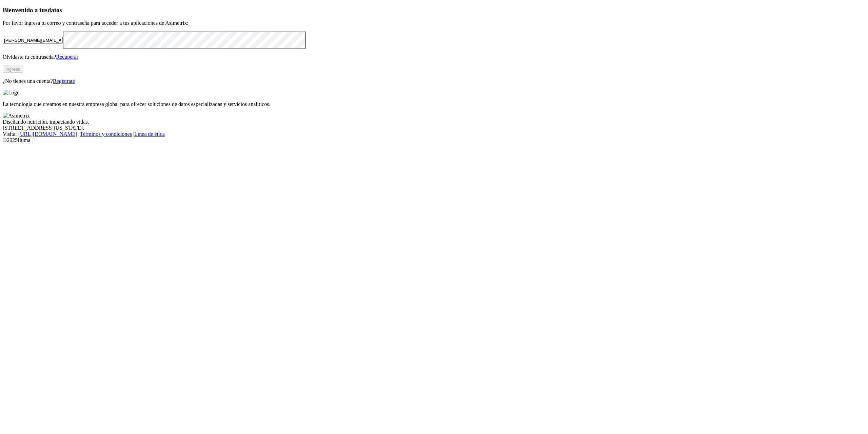  Describe the element at coordinates (434, 134) in the screenshot. I see `div: Visita : | |` at that location.